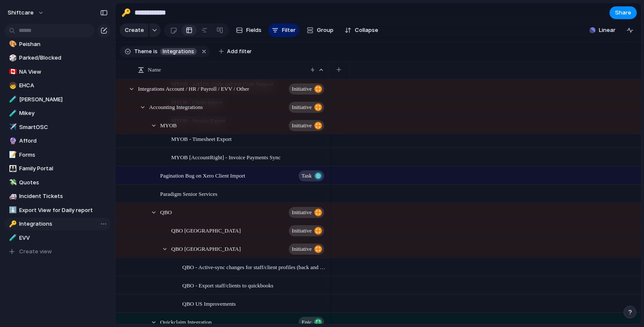  I want to click on span: shiftcare, so click(20, 13).